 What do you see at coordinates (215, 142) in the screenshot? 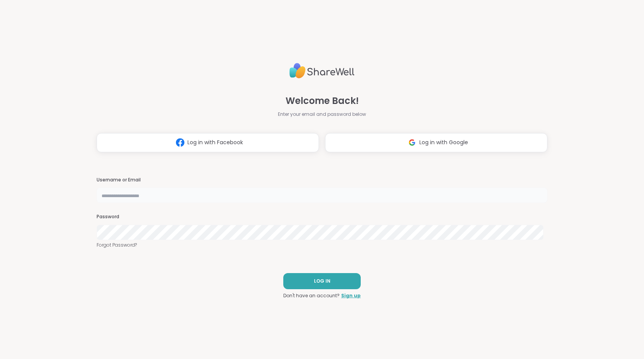
I see `span: Log in with Facebook` at bounding box center [215, 142].